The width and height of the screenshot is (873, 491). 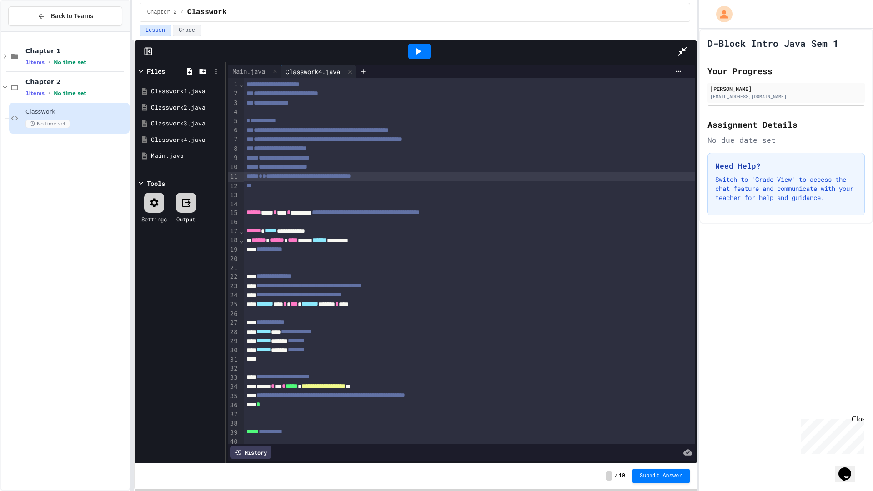 What do you see at coordinates (233, 167) in the screenshot?
I see `div: 10` at bounding box center [233, 167].